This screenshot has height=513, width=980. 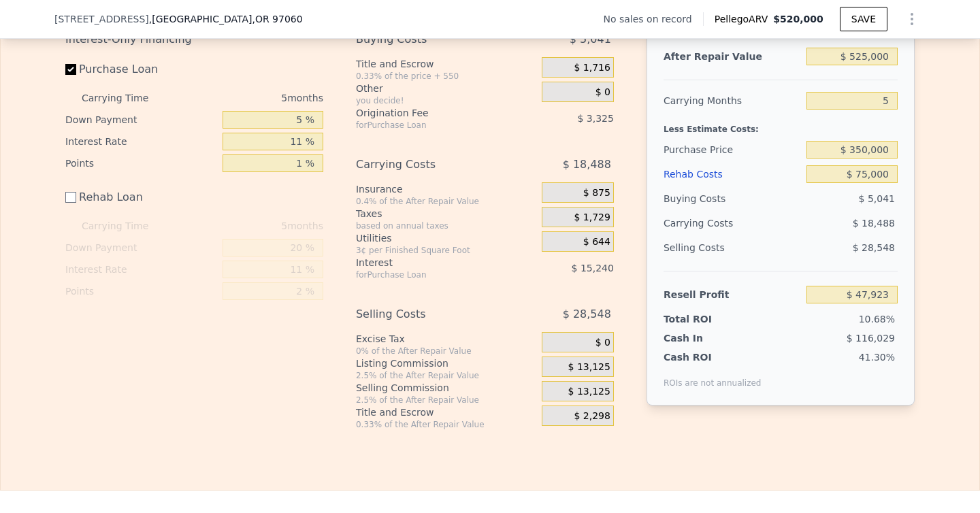 What do you see at coordinates (446, 101) in the screenshot?
I see `div: you decide!` at bounding box center [446, 101].